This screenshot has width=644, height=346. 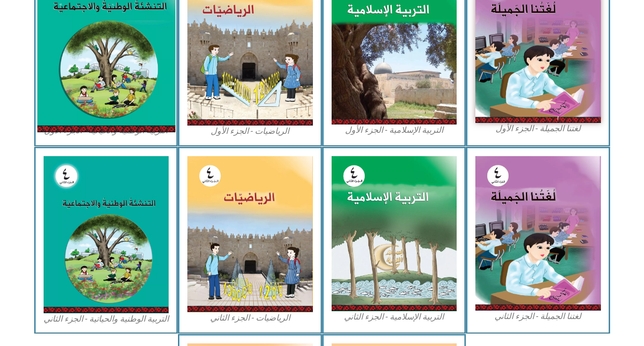 I want to click on figcaption: التربية الإسلامية - الجزء الأول, so click(x=395, y=130).